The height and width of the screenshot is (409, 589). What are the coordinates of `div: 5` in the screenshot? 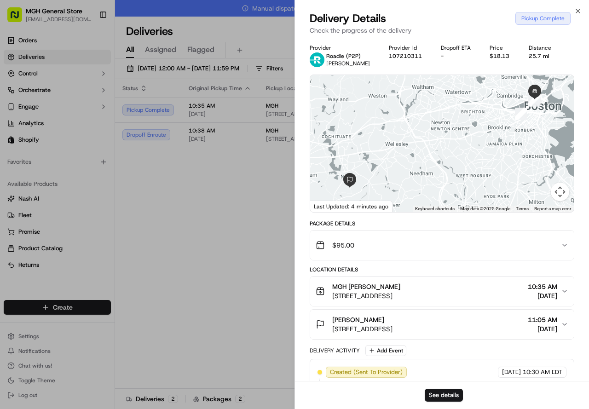 It's located at (521, 114).